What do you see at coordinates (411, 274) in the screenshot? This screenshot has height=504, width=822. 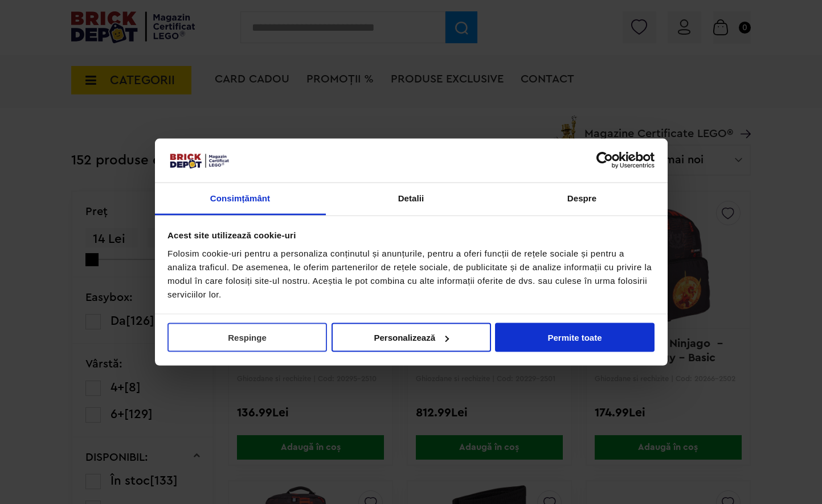 I see `div: Folosim cookie-uri pentru a personaliza conținutul și anunțurile, pentru a oferi funcții de rețel...` at bounding box center [411, 274].